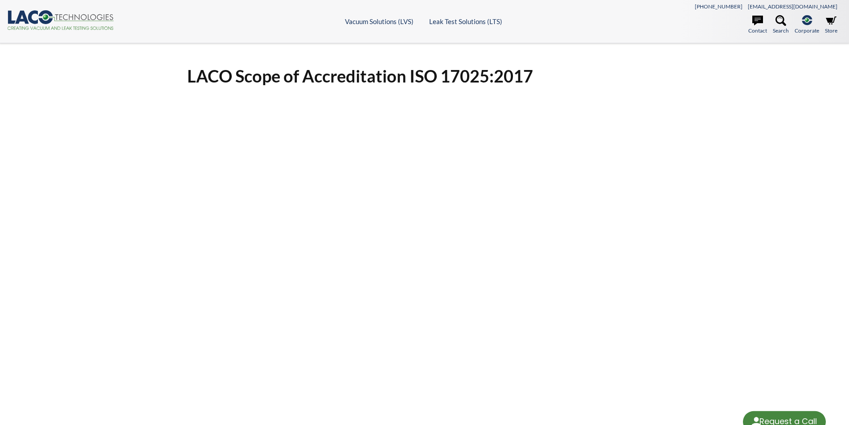  What do you see at coordinates (831, 25) in the screenshot?
I see `a: Store` at bounding box center [831, 25].